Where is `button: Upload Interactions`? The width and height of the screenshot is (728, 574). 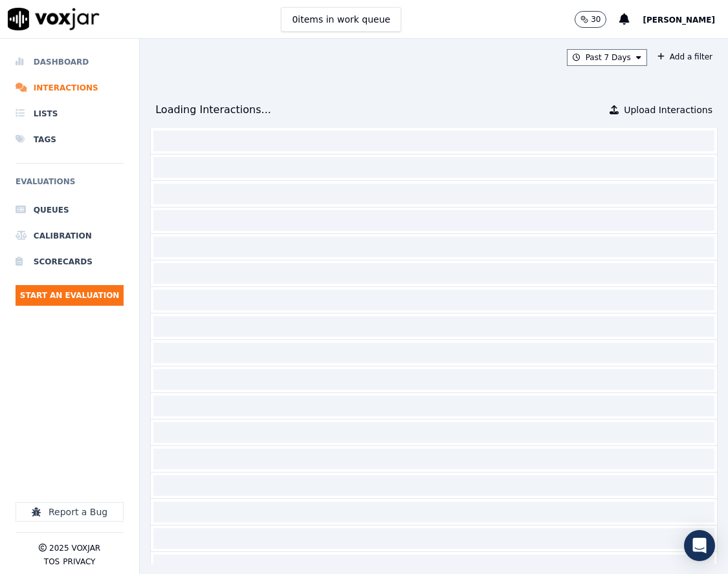 button: Upload Interactions is located at coordinates (660, 110).